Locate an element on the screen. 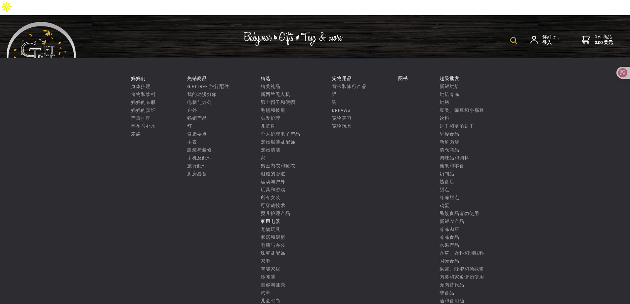  a: 粗糙的管道 is located at coordinates (273, 174).